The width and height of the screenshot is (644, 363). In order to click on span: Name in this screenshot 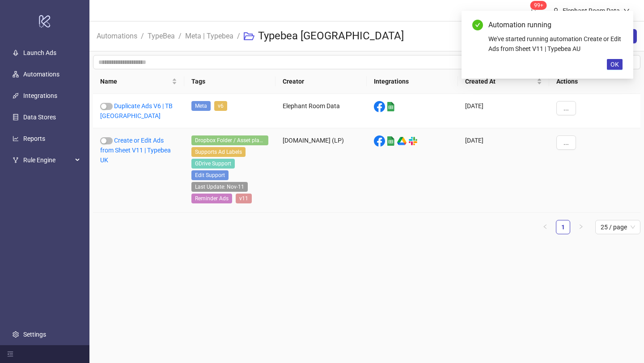, I will do `click(135, 81)`.